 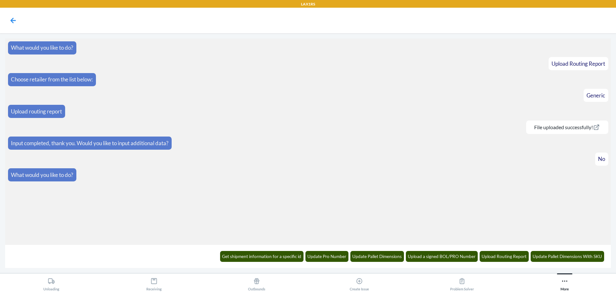 I want to click on div: Create Issue, so click(x=360, y=283).